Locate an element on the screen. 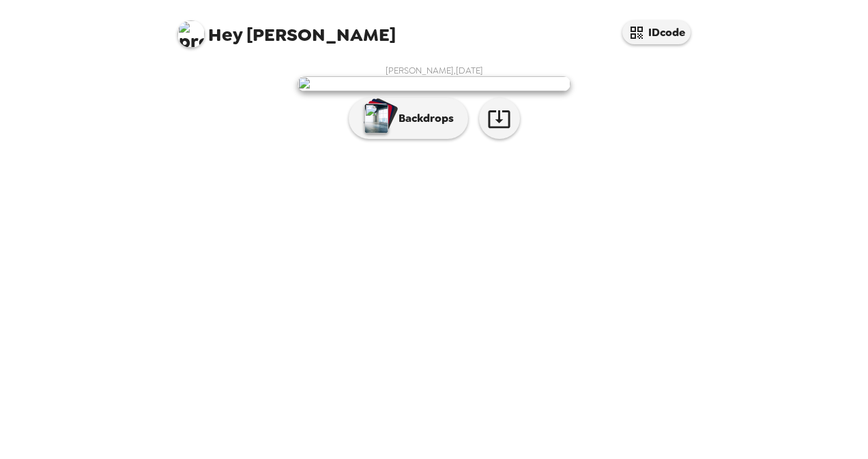 The image size is (868, 459). img: user is located at coordinates (434, 84).